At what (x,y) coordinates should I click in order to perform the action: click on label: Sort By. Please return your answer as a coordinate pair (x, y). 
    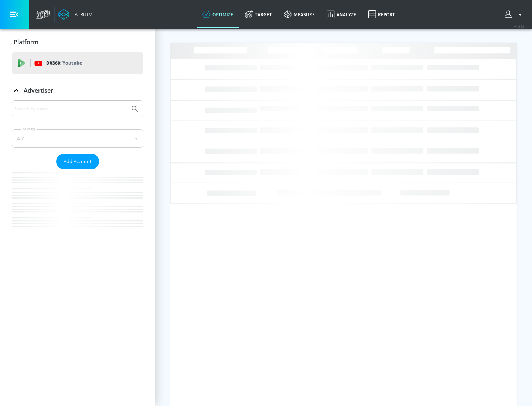
    Looking at the image, I should click on (29, 129).